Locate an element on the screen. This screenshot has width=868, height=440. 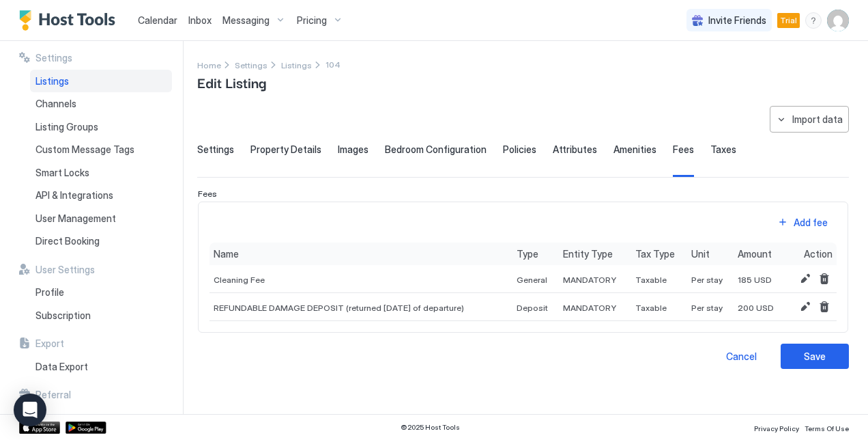
button: Import data is located at coordinates (810, 119).